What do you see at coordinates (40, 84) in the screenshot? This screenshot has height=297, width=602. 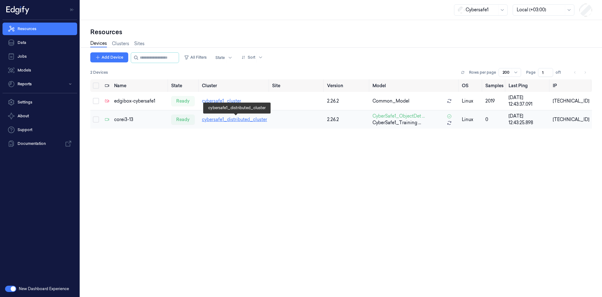 I see `button: Reports` at bounding box center [40, 84].